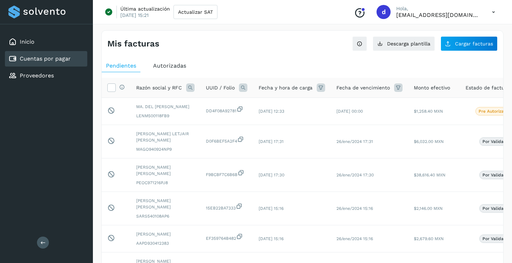 Image resolution: width=512 pixels, height=263 pixels. I want to click on a: Proveedores, so click(37, 75).